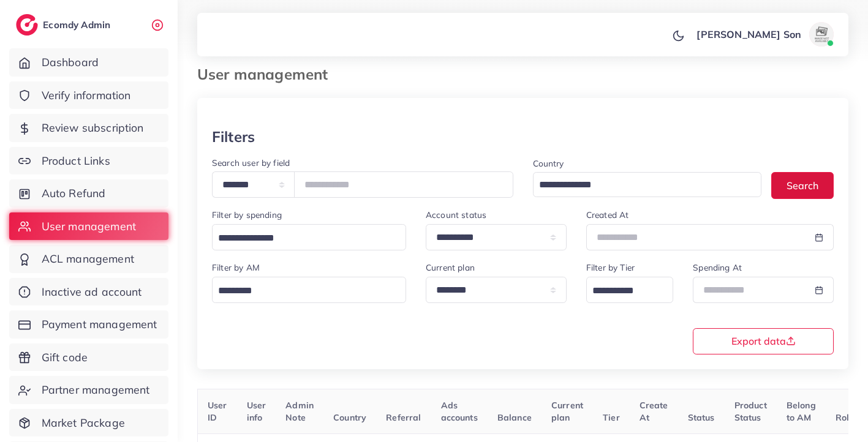  What do you see at coordinates (234, 137) in the screenshot?
I see `h3: Filters` at bounding box center [234, 137].